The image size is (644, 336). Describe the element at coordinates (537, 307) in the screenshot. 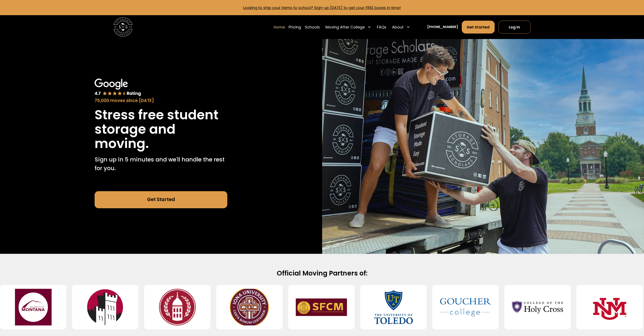

I see `img: College of the Holy Cross` at that location.